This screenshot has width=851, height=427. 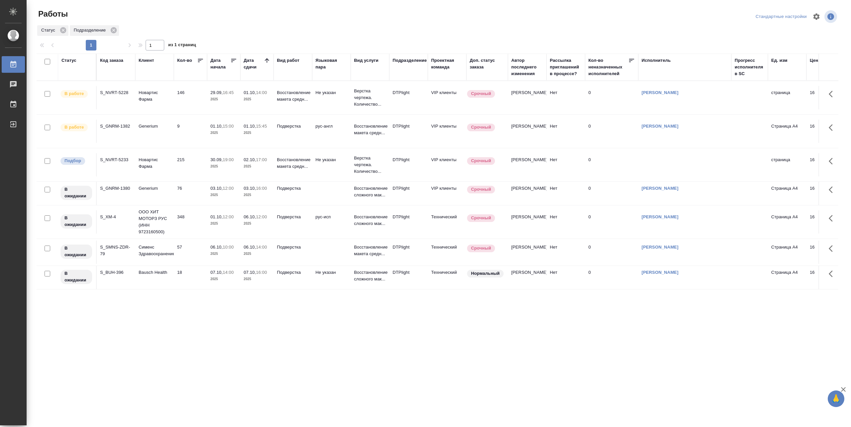 I want to click on td: 57, so click(x=190, y=252).